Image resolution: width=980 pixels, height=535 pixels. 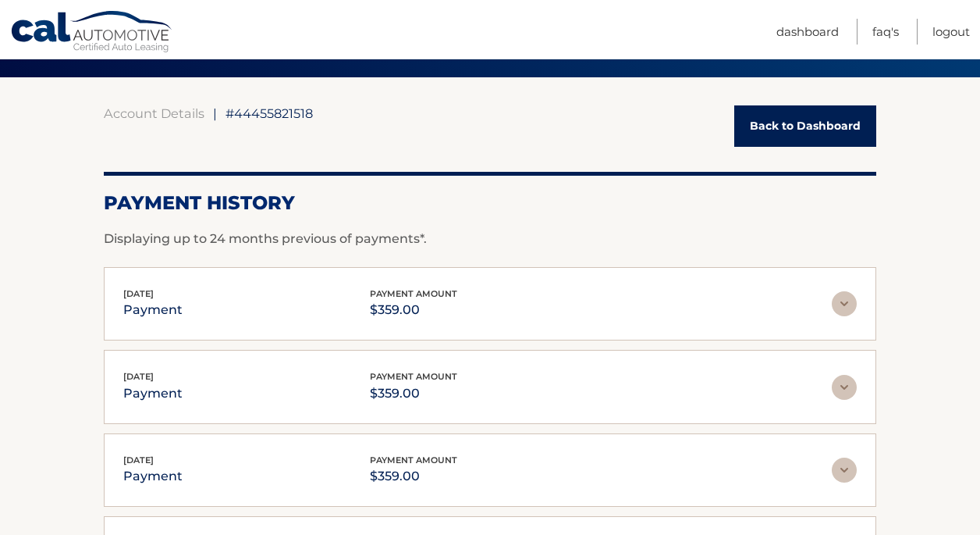 What do you see at coordinates (808, 31) in the screenshot?
I see `a: Dashboard` at bounding box center [808, 31].